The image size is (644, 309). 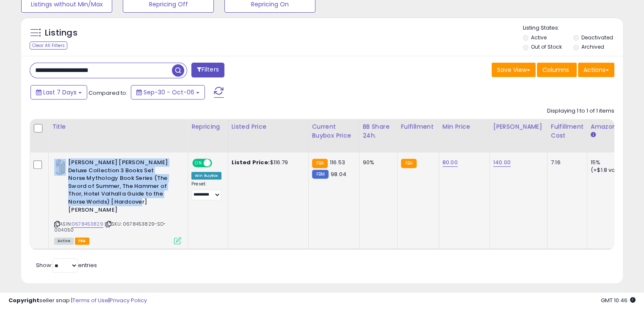 What do you see at coordinates (320, 174) in the screenshot?
I see `small: FBM` at bounding box center [320, 174].